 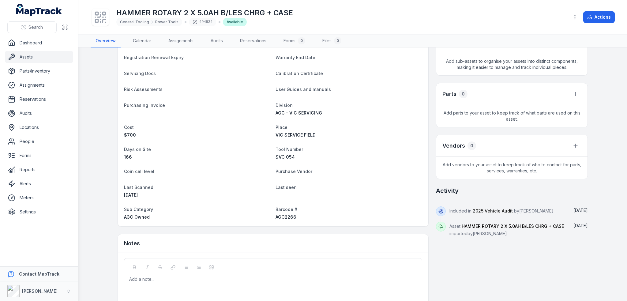 What do you see at coordinates (39, 198) in the screenshot?
I see `a: Meters` at bounding box center [39, 198].